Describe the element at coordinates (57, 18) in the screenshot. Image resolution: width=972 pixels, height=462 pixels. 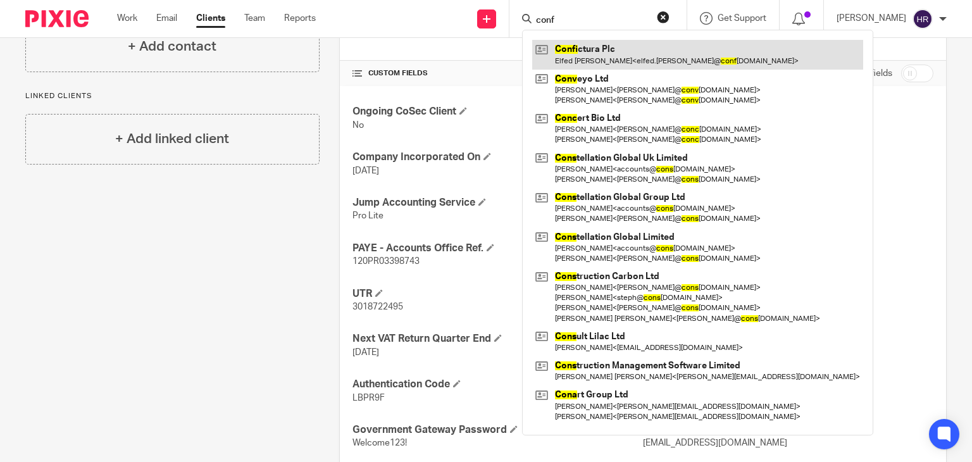
I see `img: Pixie` at that location.